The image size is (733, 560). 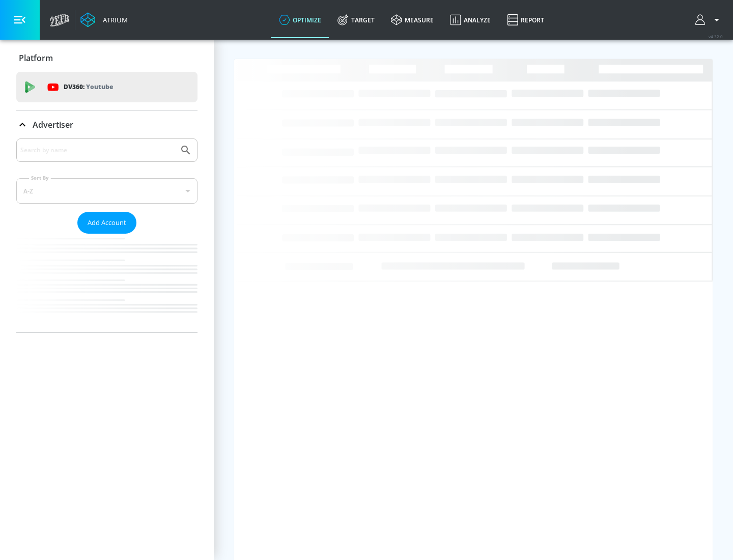 What do you see at coordinates (98, 150) in the screenshot?
I see `input: Search by name` at bounding box center [98, 150].